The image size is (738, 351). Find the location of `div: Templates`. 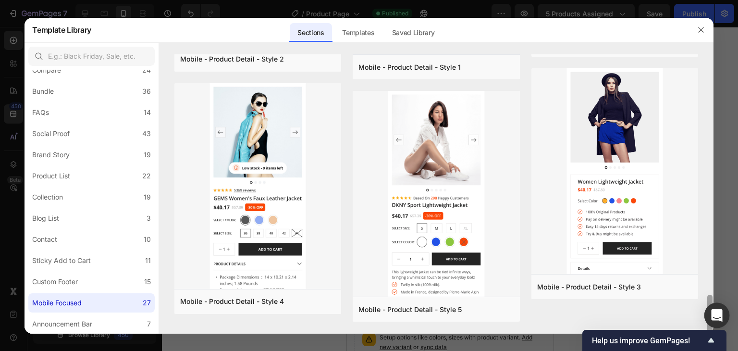

div: Templates is located at coordinates (358, 33).